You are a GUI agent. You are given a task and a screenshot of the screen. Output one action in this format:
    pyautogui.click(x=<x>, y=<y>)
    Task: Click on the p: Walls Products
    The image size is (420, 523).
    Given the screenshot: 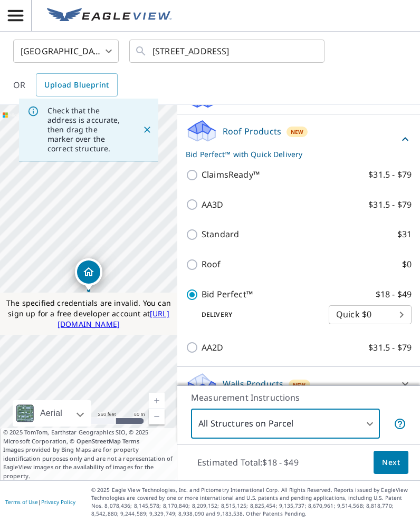 What is the action you would take?
    pyautogui.click(x=253, y=384)
    